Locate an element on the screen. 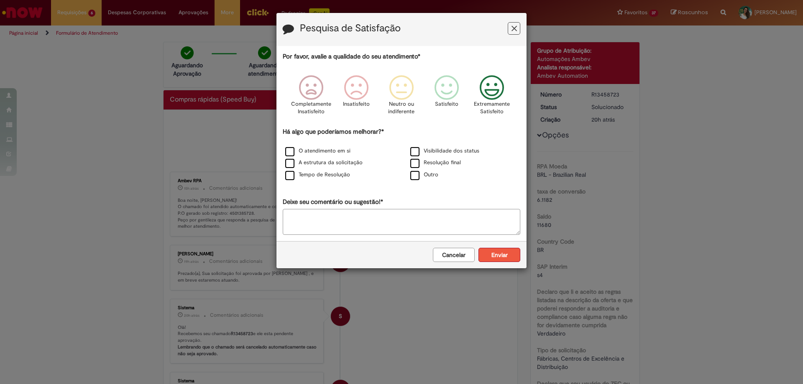 The height and width of the screenshot is (384, 803). button: Enviar is located at coordinates (499, 255).